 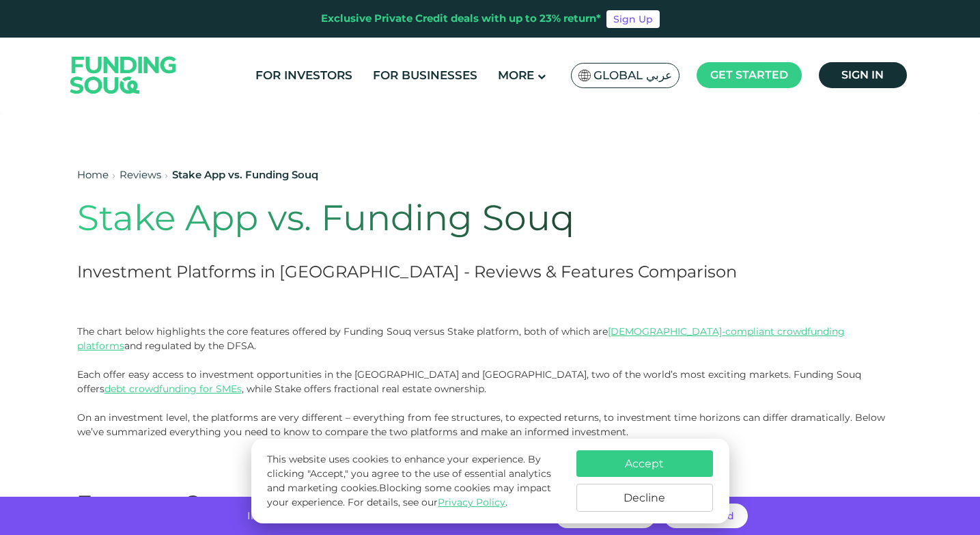 I want to click on button: Decline, so click(x=645, y=497).